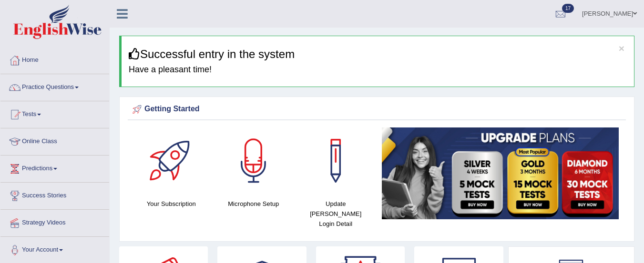 This screenshot has height=263, width=644. I want to click on div: Getting Started, so click(377, 109).